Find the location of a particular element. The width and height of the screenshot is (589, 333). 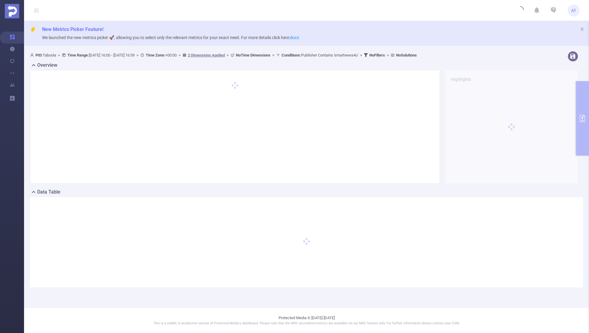

b: Time Zone: is located at coordinates (155, 55).